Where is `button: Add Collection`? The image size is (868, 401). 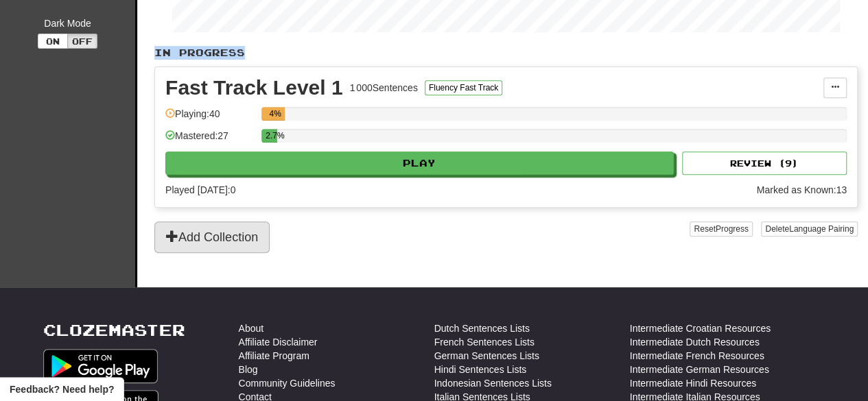
button: Add Collection is located at coordinates (212, 237).